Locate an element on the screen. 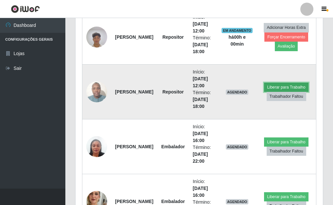 This screenshot has width=333, height=205. strong: há 00 h e 00 min is located at coordinates (238, 40).